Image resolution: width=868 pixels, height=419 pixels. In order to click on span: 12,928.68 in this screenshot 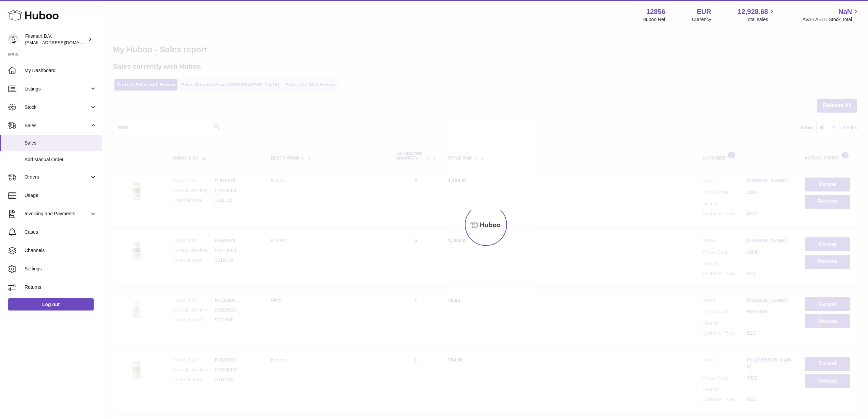, I will do `click(752, 12)`.